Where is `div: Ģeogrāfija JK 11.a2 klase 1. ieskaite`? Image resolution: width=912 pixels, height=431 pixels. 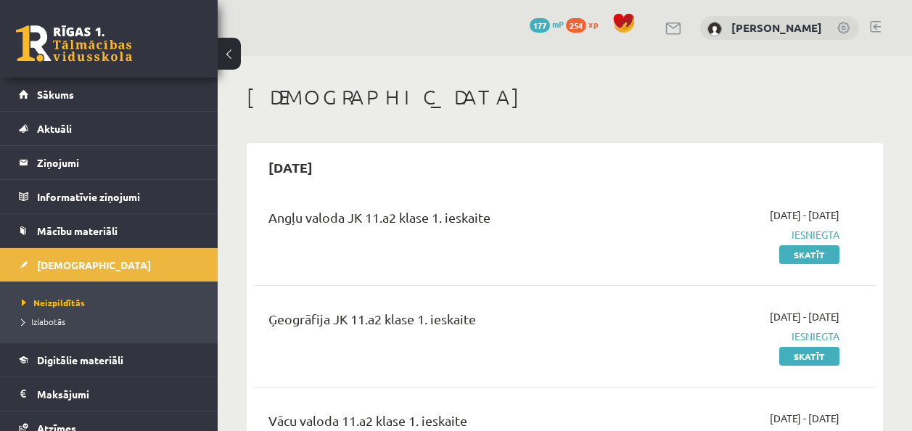
div: Ģeogrāfija JK 11.a2 klase 1. ieskaite is located at coordinates (455, 322).